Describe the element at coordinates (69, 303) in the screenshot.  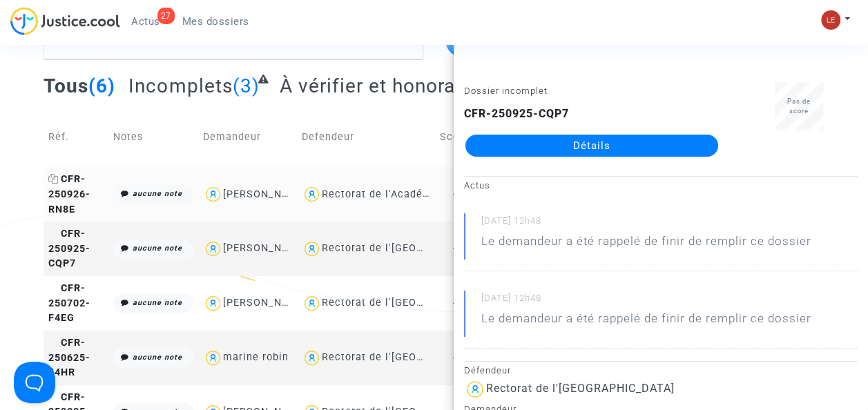
I see `span: CFR-250702-F4EG` at that location.